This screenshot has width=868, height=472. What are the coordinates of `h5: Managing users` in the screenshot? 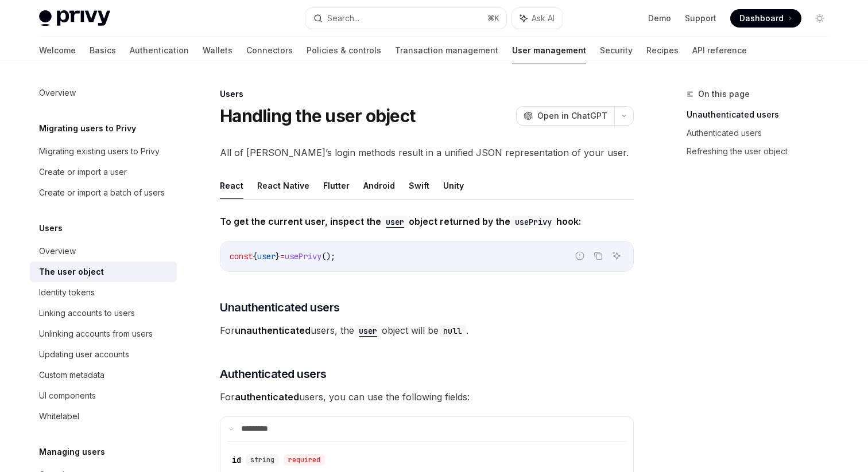 It's located at (72, 452).